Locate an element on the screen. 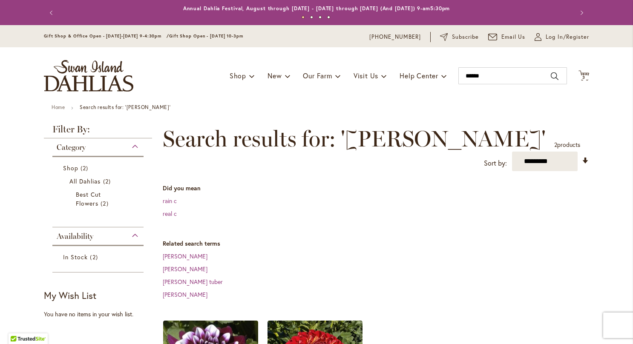  strong: Filter By: is located at coordinates (98, 132).